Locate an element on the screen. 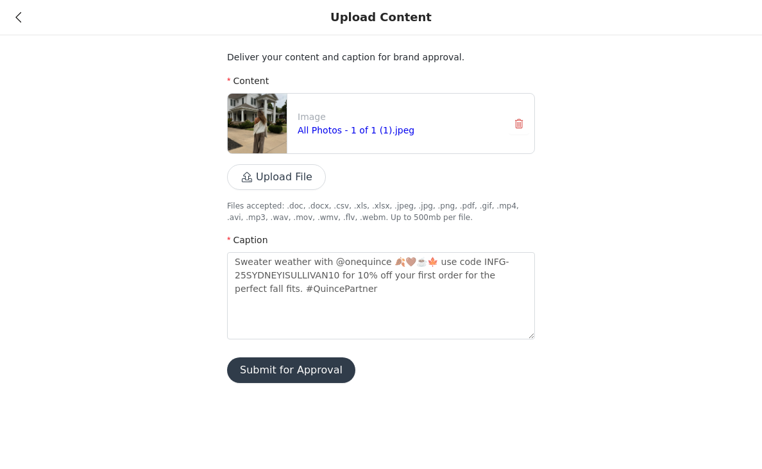 This screenshot has width=762, height=469. label: Content is located at coordinates (248, 81).